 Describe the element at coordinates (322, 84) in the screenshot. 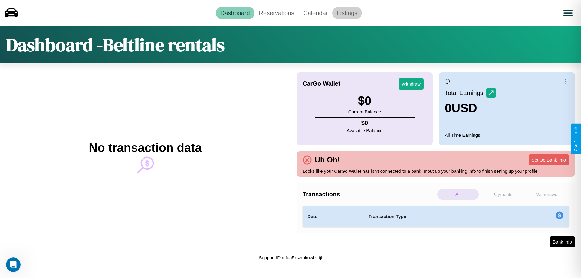

I see `h4: CarGo Wallet` at that location.